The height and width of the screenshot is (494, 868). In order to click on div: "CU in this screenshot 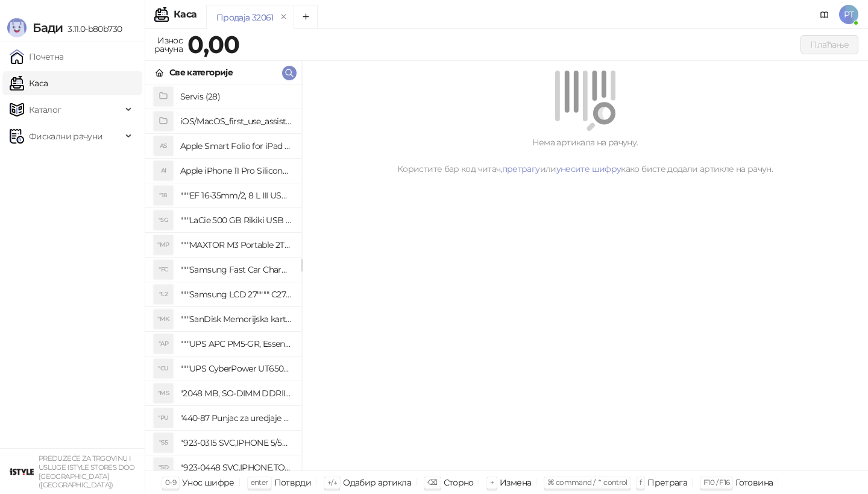, I will do `click(163, 369)`.